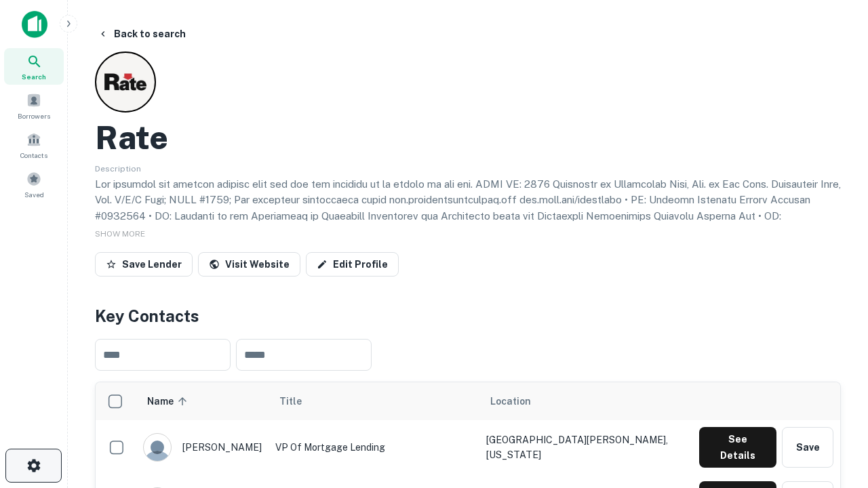 The image size is (868, 488). I want to click on span: Title, so click(299, 401).